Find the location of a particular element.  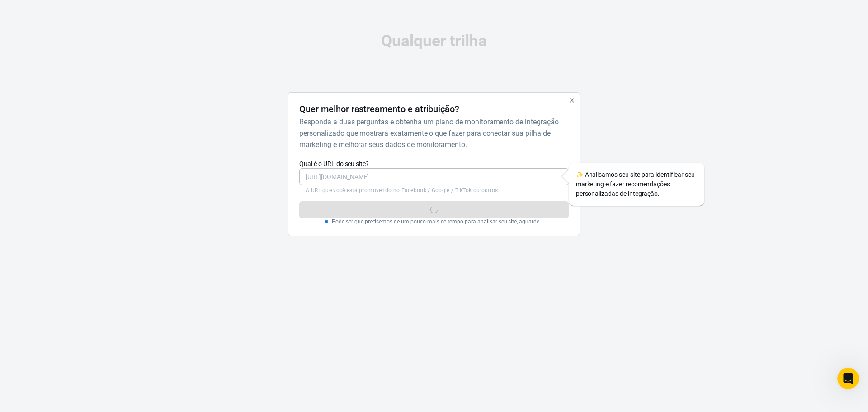

input: https://seusite.com/landing-page is located at coordinates (434, 176).